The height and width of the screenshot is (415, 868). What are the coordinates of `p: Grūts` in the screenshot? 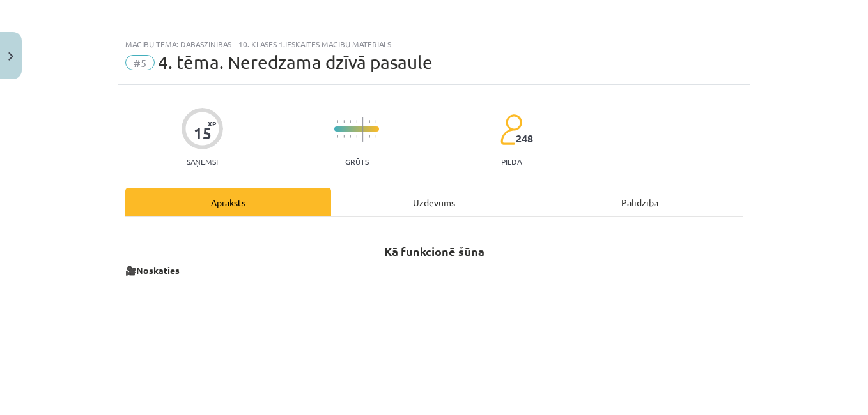 It's located at (357, 161).